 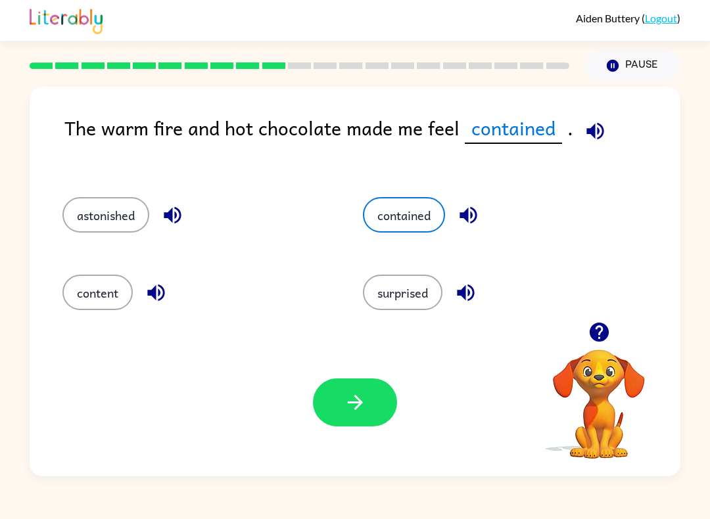 I want to click on a: Logout, so click(x=661, y=18).